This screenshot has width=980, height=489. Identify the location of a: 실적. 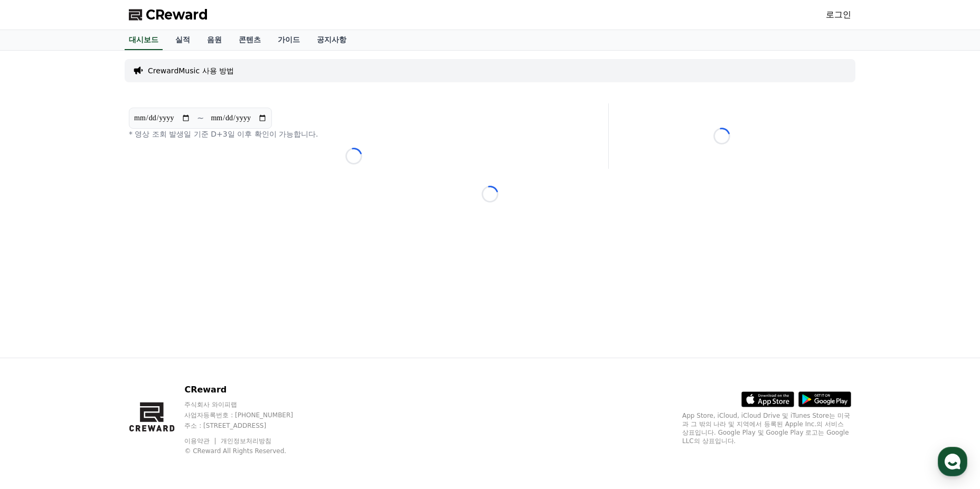
(183, 40).